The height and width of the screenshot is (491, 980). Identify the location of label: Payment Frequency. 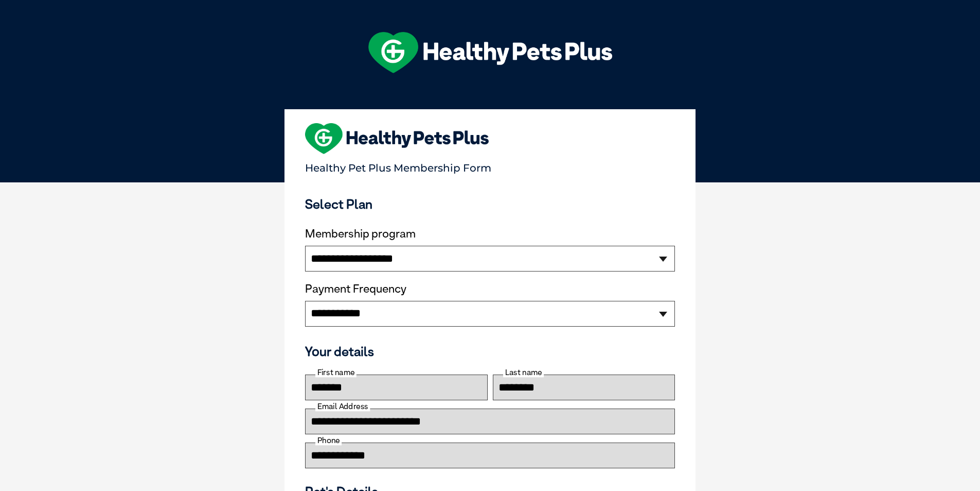
(356, 289).